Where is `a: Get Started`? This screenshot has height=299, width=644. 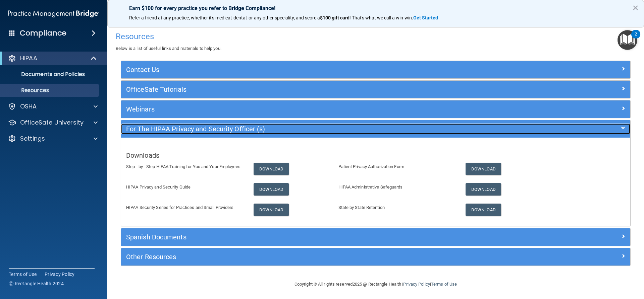
a: Get Started is located at coordinates (426, 18).